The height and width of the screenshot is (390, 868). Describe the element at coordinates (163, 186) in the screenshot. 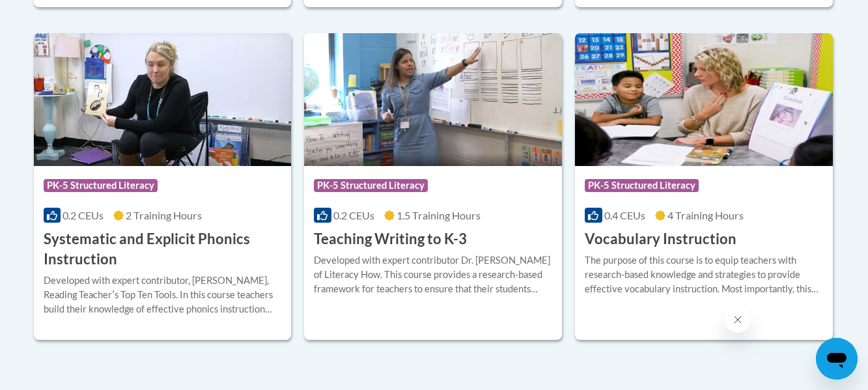

I see `a: Course LogoPK-5 Structured Literacy0.2 CEUs2 Training Hours Systematic and Explicit Phonics Instr...` at that location.